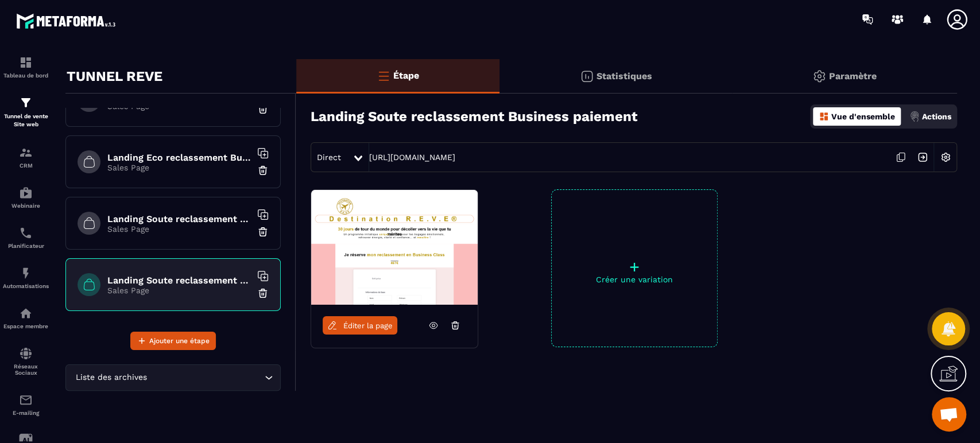 The image size is (980, 443). What do you see at coordinates (179, 219) in the screenshot?
I see `h6: Landing Soute reclassement Eco paiement` at bounding box center [179, 219].